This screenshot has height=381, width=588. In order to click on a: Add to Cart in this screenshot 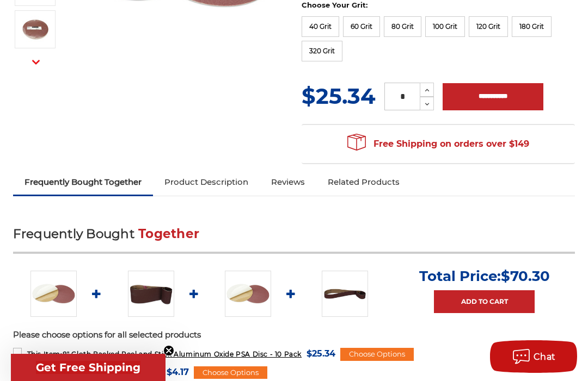, I will do `click(484, 301)`.